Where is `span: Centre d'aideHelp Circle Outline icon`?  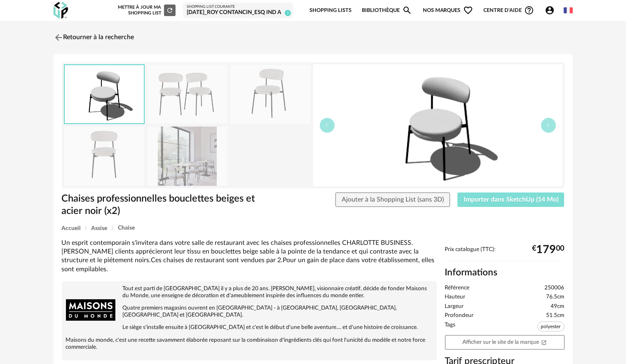
span: Centre d'aideHelp Circle Outline icon is located at coordinates (509, 10).